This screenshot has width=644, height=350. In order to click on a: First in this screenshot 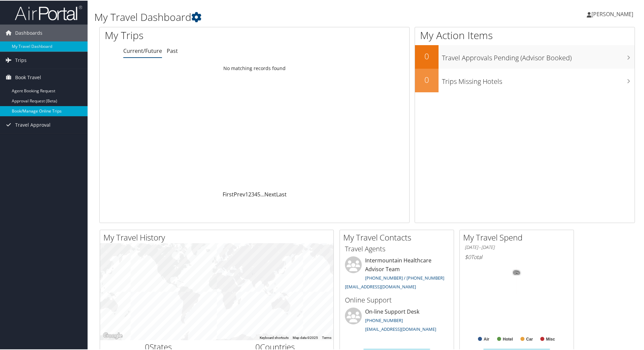, I will do `click(228, 194)`.